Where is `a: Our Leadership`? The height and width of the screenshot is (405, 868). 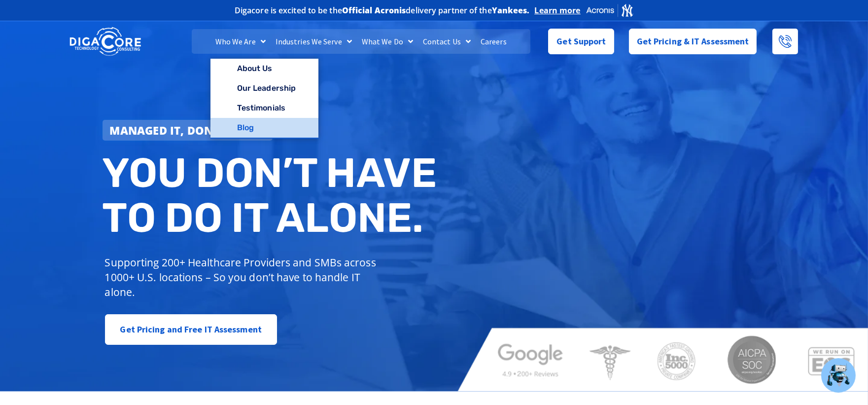 a: Our Leadership is located at coordinates (264, 88).